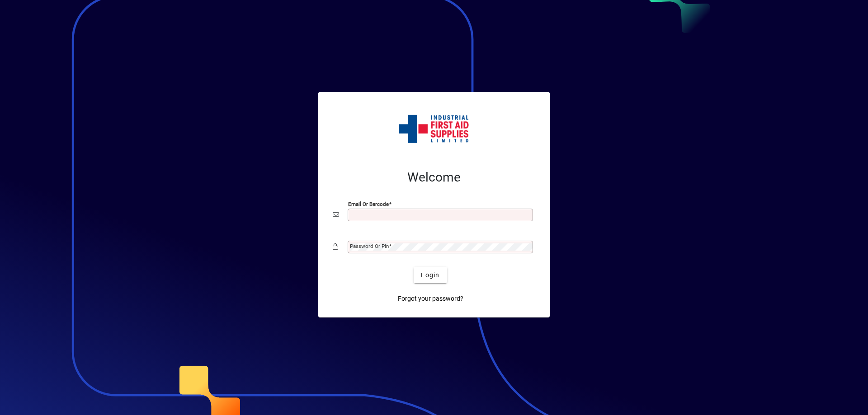 This screenshot has height=415, width=868. Describe the element at coordinates (434, 178) in the screenshot. I see `h2: Welcome` at that location.